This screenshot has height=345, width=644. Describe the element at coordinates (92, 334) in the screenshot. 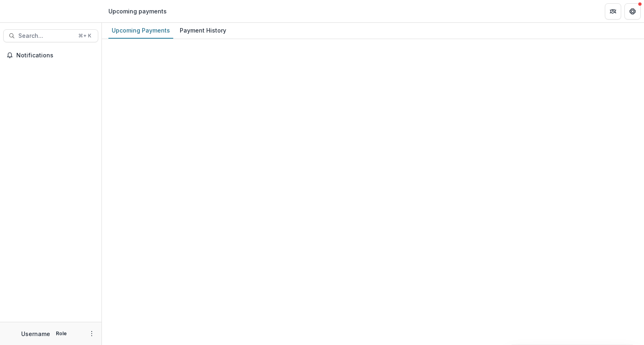

I see `button: More` at that location.